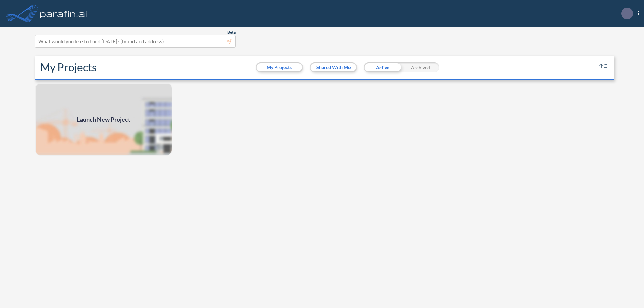 Image resolution: width=644 pixels, height=308 pixels. I want to click on h2: My Projects, so click(69, 67).